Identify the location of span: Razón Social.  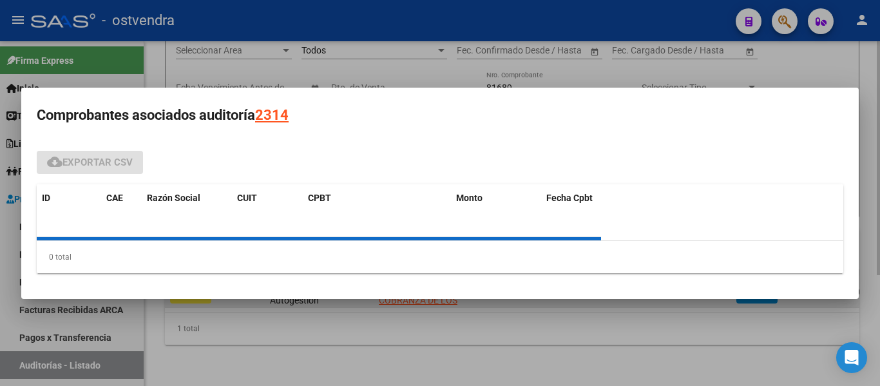
(173, 198).